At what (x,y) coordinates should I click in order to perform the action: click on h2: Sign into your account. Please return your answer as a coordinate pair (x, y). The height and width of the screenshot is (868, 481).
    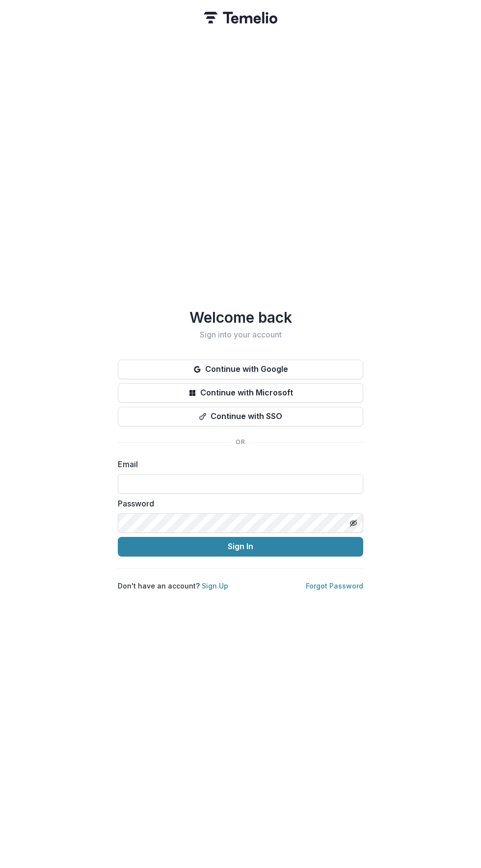
    Looking at the image, I should click on (240, 335).